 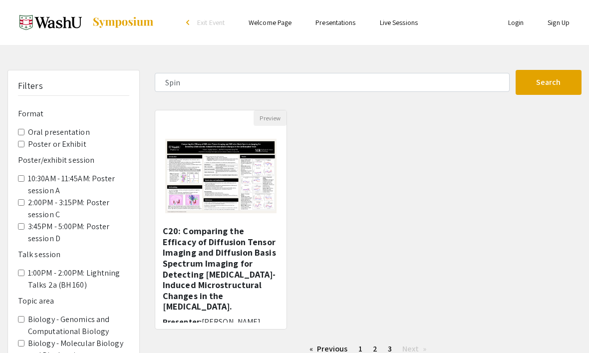 I want to click on div: Open Presentation <p>C20: Comparing the Efficacy of Diffusion Tensor Imaging and Diffusion Basis ..., so click(x=221, y=220).